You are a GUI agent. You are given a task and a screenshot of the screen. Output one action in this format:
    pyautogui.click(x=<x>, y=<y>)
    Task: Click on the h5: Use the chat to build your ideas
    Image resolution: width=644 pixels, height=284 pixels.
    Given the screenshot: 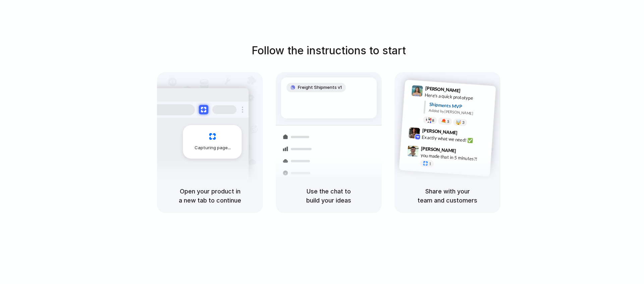 What is the action you would take?
    pyautogui.click(x=329, y=196)
    